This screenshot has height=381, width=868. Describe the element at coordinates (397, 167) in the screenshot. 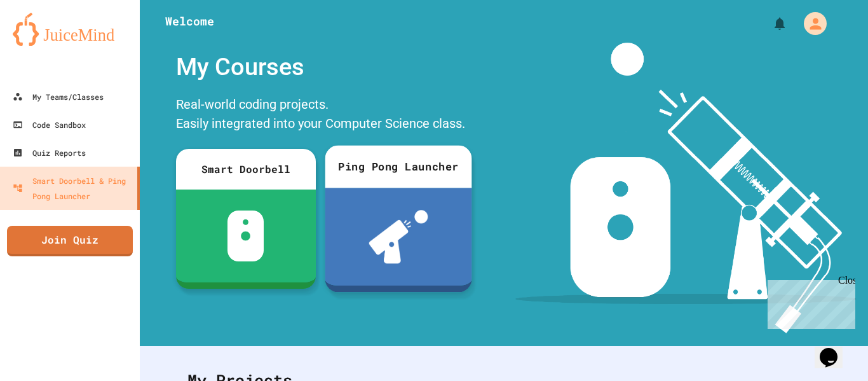

I see `div: Ping Pong Launcher` at that location.